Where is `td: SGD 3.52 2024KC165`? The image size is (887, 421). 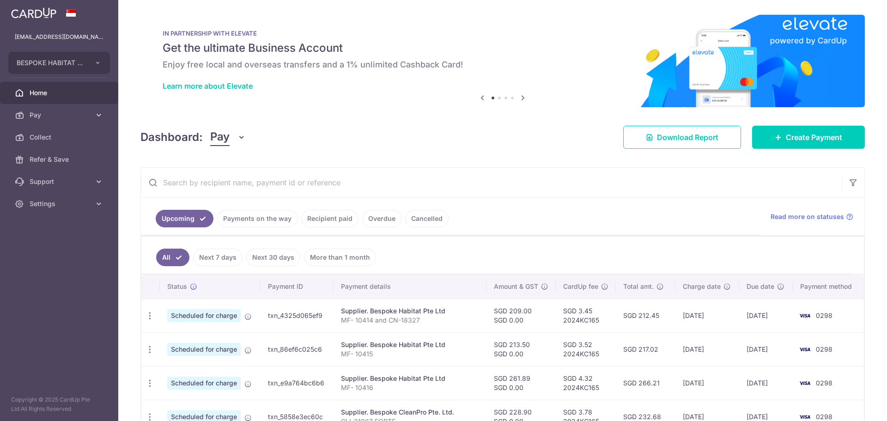
td: SGD 3.52 2024KC165 is located at coordinates (586, 349).